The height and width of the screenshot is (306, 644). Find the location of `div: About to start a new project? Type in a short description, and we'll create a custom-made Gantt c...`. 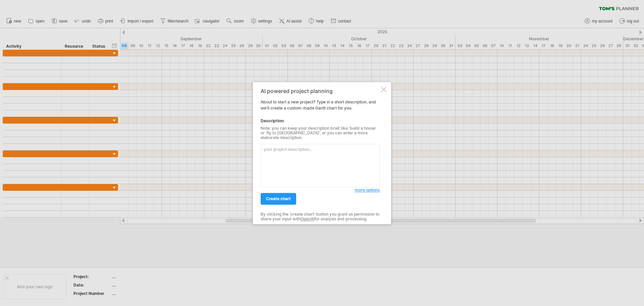

div: About to start a new project? Type in a short description, and we'll create a custom-made Gantt c... is located at coordinates (320, 153).